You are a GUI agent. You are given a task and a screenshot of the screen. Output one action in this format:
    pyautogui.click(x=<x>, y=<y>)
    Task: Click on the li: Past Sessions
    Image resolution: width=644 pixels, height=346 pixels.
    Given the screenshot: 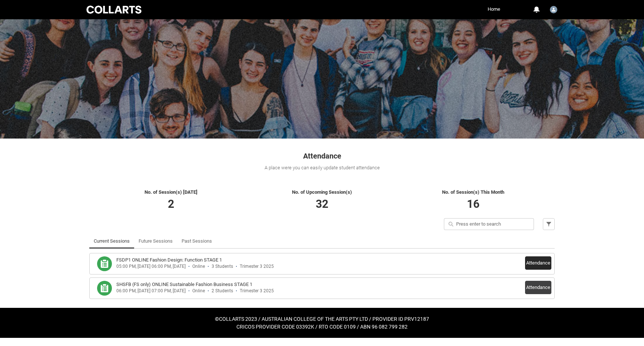 What is the action you would take?
    pyautogui.click(x=197, y=241)
    